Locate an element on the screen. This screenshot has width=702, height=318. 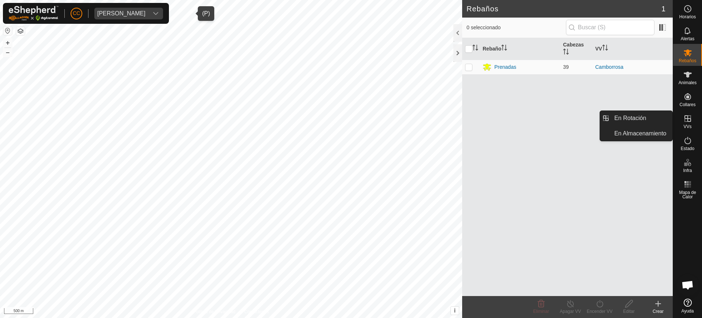
div: Encender VV is located at coordinates (600, 311).